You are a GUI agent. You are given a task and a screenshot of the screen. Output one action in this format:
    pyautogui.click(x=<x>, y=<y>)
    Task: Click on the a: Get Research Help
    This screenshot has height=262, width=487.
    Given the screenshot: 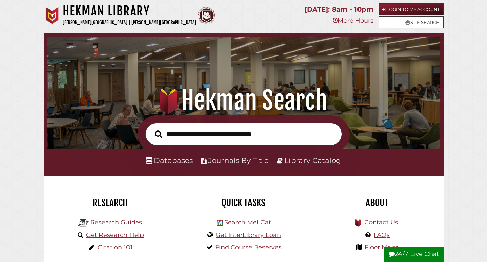 What is the action you would take?
    pyautogui.click(x=115, y=235)
    